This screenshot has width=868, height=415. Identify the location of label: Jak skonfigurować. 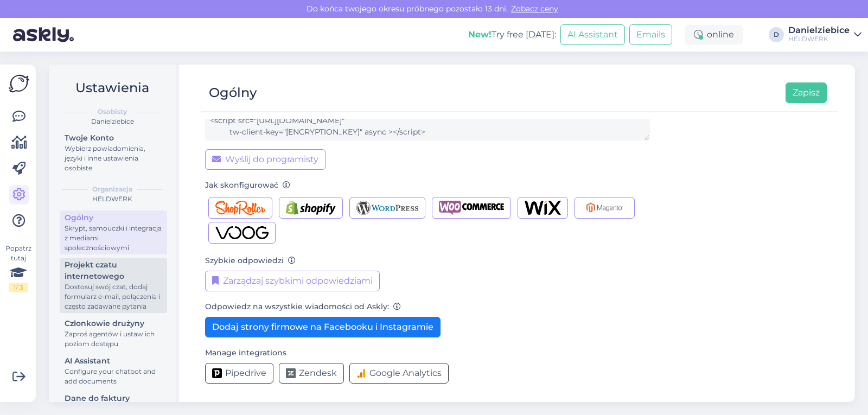
(247, 185).